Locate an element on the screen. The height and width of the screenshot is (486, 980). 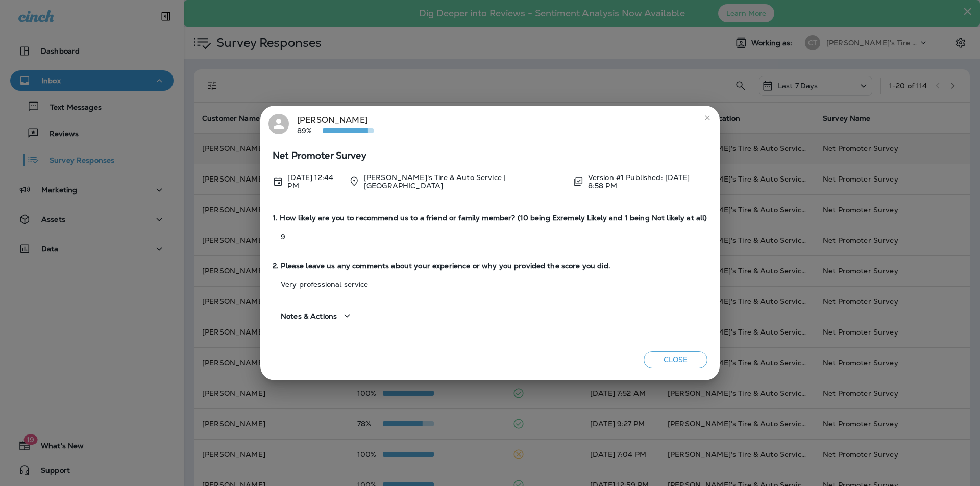
p: 89% is located at coordinates (310, 130).